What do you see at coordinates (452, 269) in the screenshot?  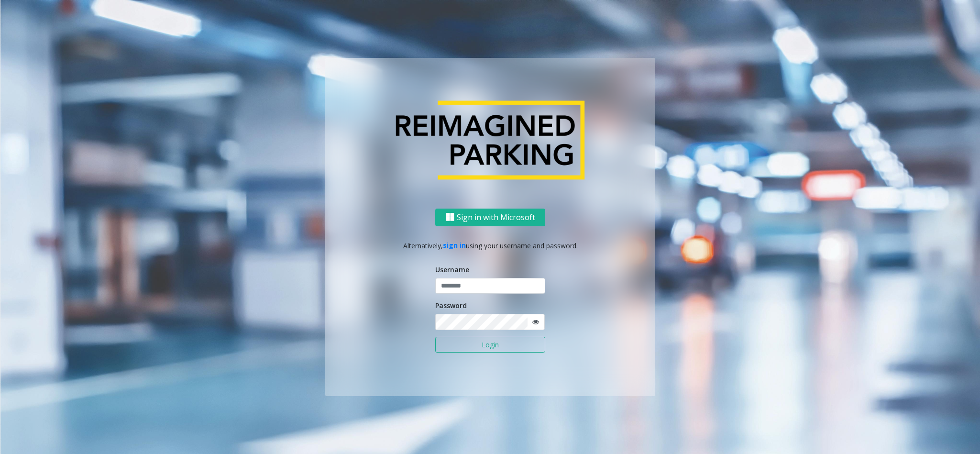 I see `label: Username` at bounding box center [452, 269].